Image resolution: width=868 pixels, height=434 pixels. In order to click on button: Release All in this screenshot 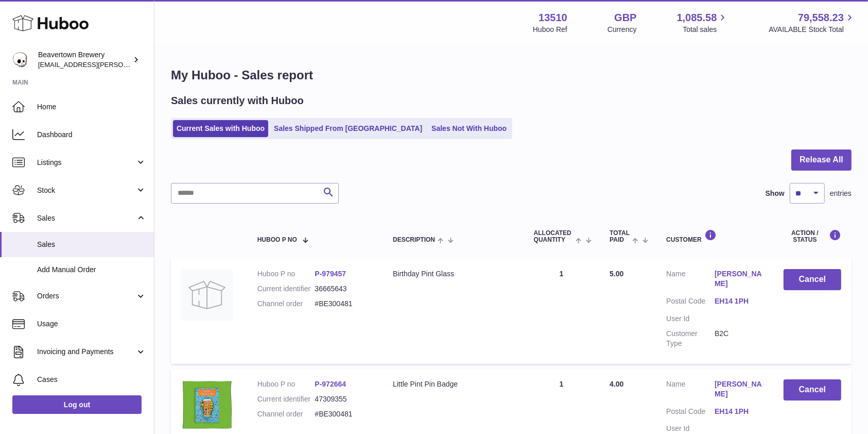, I will do `click(822, 159)`.